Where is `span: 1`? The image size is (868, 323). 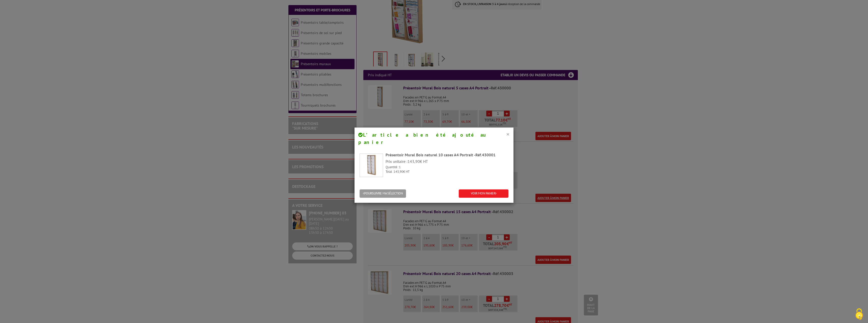
span: 1 is located at coordinates (400, 166).